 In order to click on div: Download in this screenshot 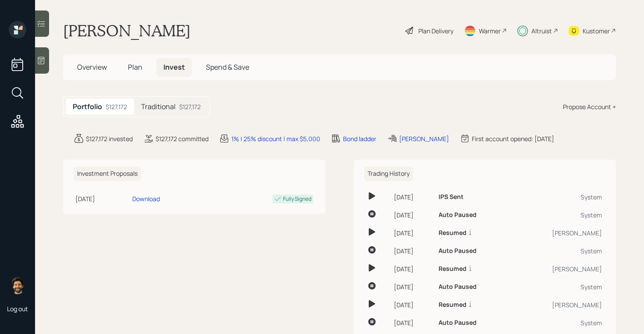, I will do `click(146, 199)`.